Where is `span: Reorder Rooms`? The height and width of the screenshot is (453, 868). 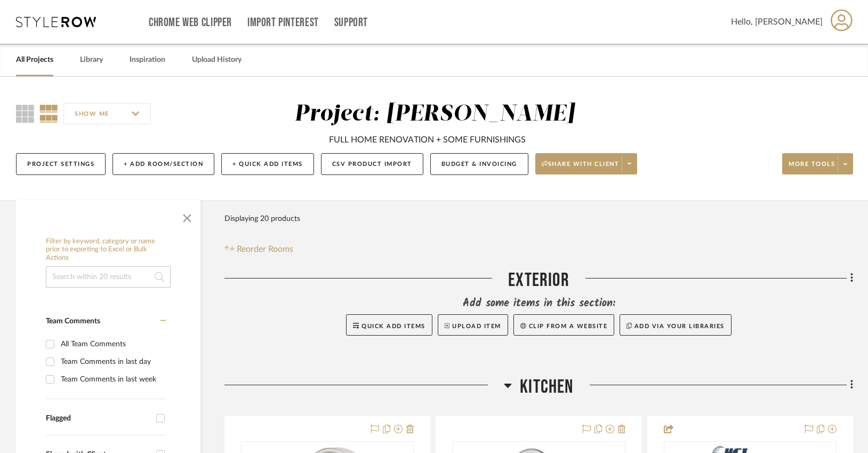
span: Reorder Rooms is located at coordinates (265, 249).